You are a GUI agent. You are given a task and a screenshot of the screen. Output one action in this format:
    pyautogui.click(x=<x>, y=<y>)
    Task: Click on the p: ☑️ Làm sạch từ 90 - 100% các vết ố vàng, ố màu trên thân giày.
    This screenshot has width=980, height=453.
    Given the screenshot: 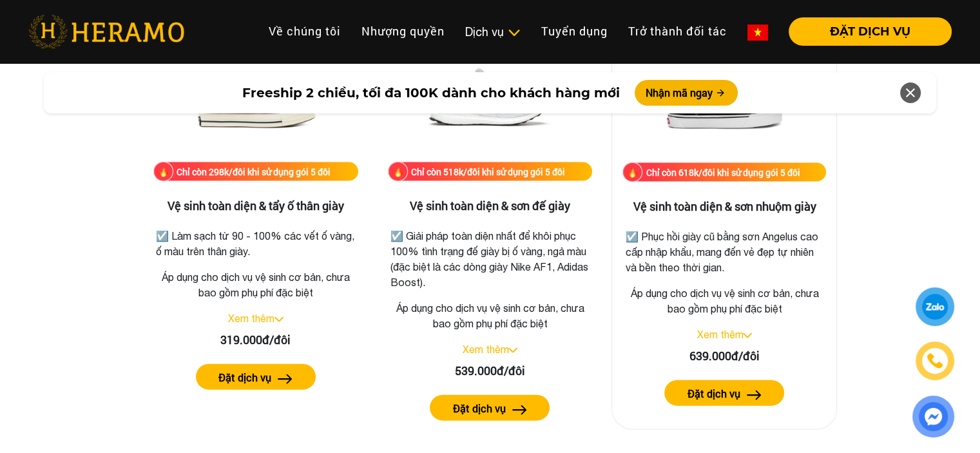 What is the action you would take?
    pyautogui.click(x=256, y=244)
    